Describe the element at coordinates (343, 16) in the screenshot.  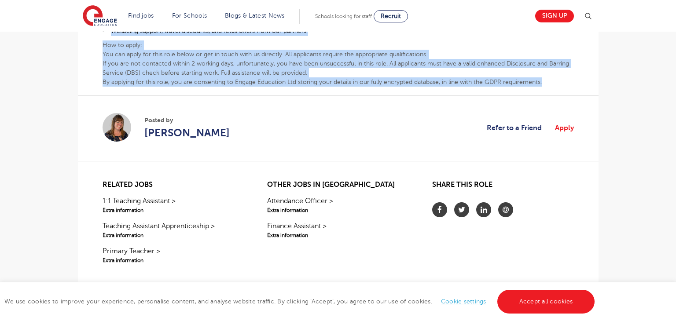
I see `span: Schools looking for staff` at that location.